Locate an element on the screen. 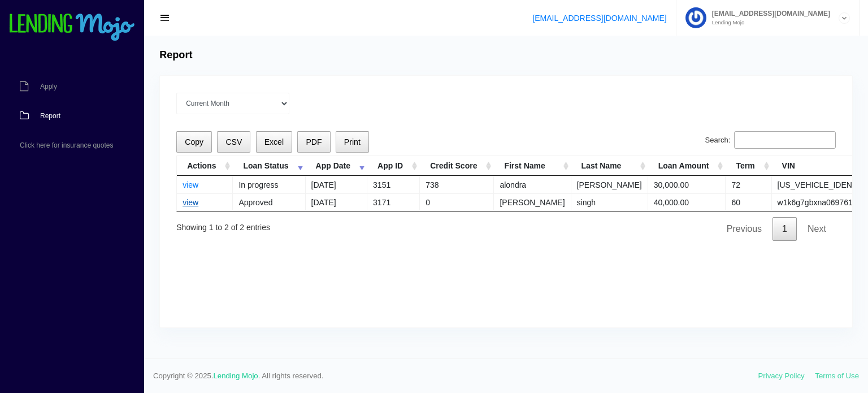 This screenshot has width=868, height=393. button: CSV is located at coordinates (234, 142).